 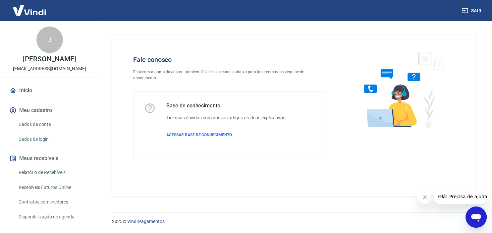 What do you see at coordinates (230, 60) in the screenshot?
I see `h4: Fale conosco` at bounding box center [230, 60].